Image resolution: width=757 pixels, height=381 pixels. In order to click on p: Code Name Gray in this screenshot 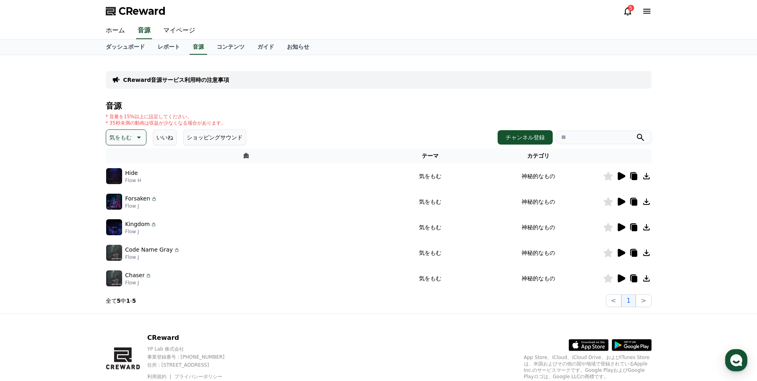, I will do `click(149, 249)`.